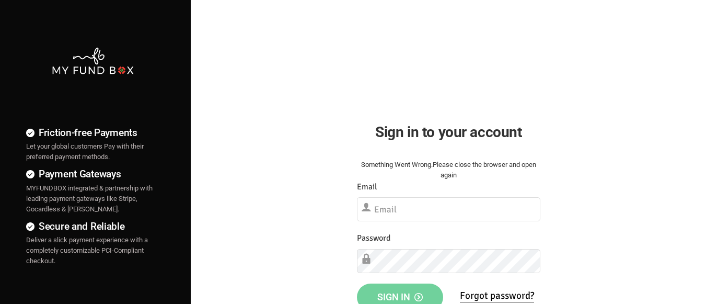 The image size is (706, 304). What do you see at coordinates (85, 151) in the screenshot?
I see `span: Let your global customers Pay with their preferred payment methods.` at bounding box center [85, 151].